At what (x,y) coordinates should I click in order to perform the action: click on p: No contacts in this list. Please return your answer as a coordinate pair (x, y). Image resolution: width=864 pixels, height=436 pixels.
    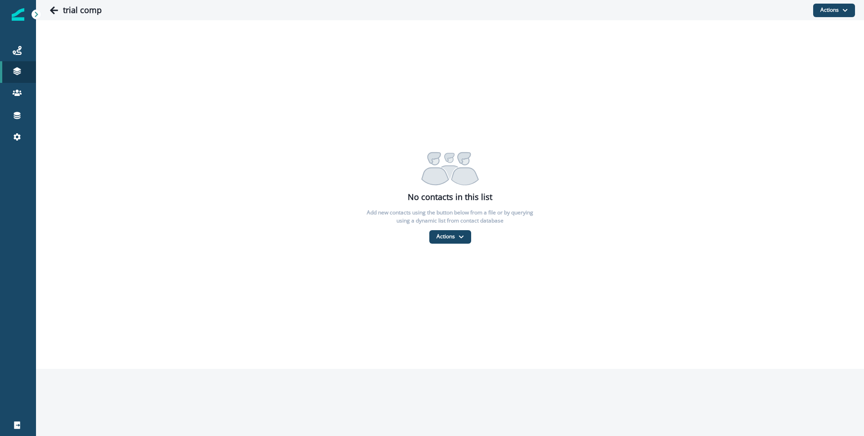
    Looking at the image, I should click on (450, 197).